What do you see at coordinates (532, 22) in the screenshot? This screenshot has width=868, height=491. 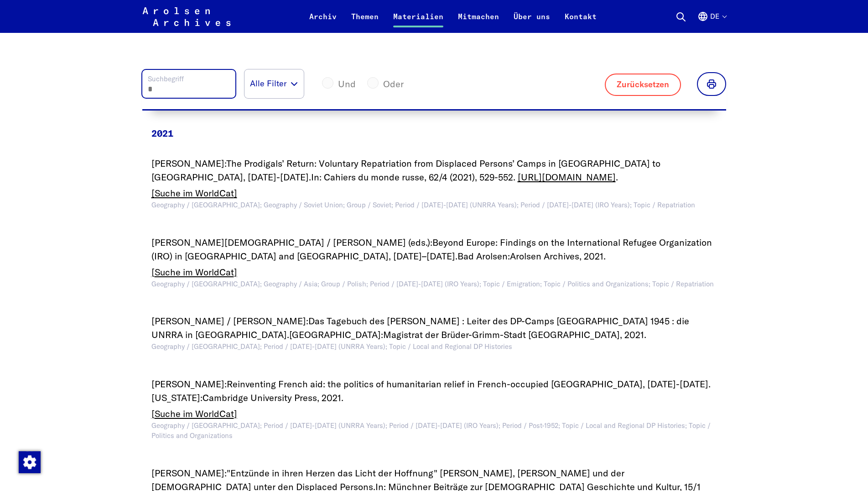 I see `a: Über uns` at bounding box center [532, 22].